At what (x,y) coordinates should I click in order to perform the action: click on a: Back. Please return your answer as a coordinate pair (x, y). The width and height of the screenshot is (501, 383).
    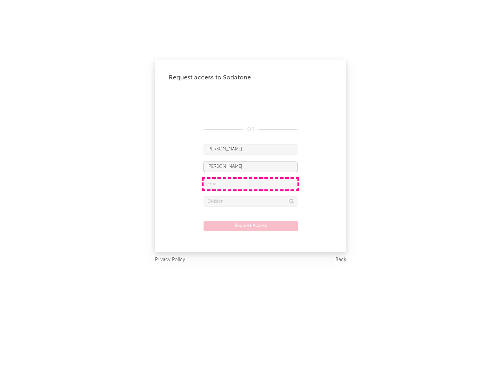
    Looking at the image, I should click on (341, 260).